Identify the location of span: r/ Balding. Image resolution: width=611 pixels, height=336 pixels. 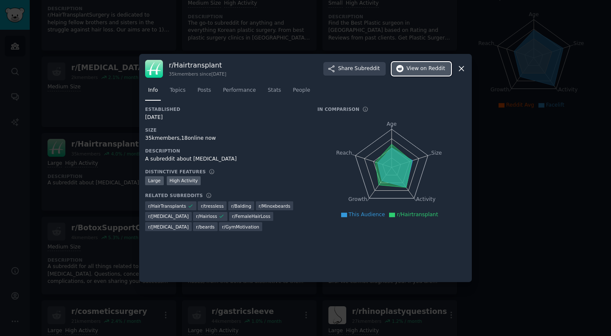
(241, 206).